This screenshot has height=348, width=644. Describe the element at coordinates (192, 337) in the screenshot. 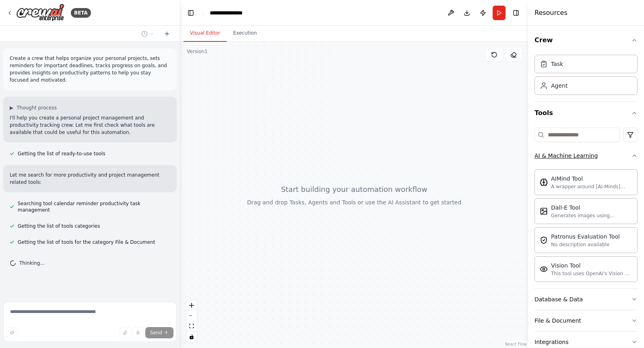

I see `button: toggle interactivity` at that location.